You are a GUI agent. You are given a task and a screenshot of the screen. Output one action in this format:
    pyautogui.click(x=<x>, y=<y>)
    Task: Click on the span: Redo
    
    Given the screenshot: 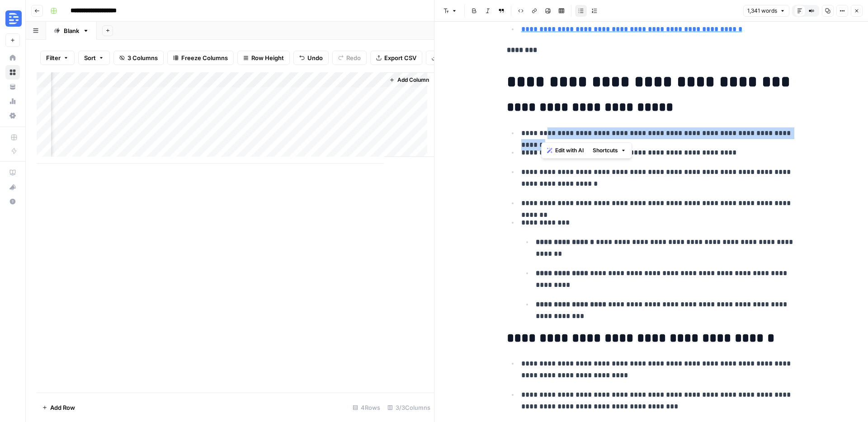 What is the action you would take?
    pyautogui.click(x=354, y=58)
    